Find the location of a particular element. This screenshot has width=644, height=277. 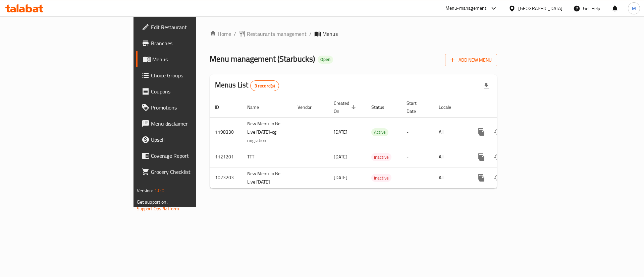

span: Restaurants management is located at coordinates (276, 34).